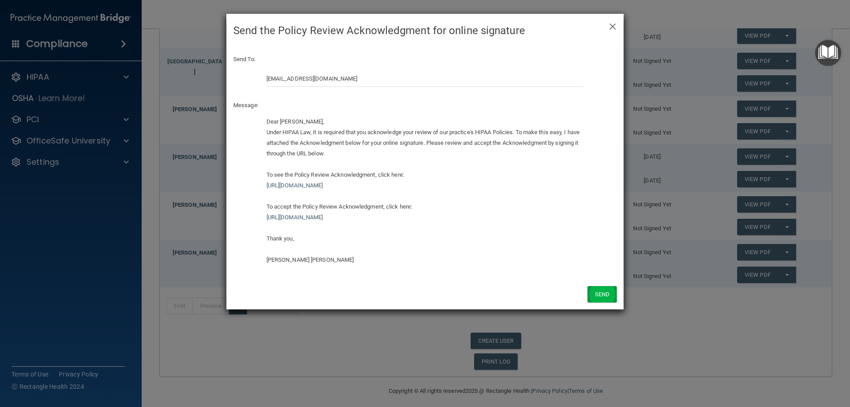 The width and height of the screenshot is (850, 407). Describe the element at coordinates (602, 294) in the screenshot. I see `button: Send` at that location.